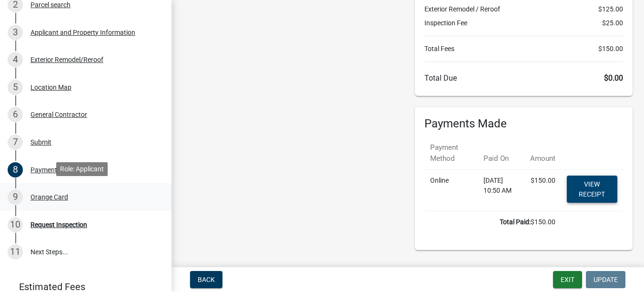 Image resolution: width=644 pixels, height=292 pixels. I want to click on span: $0.00, so click(613, 78).